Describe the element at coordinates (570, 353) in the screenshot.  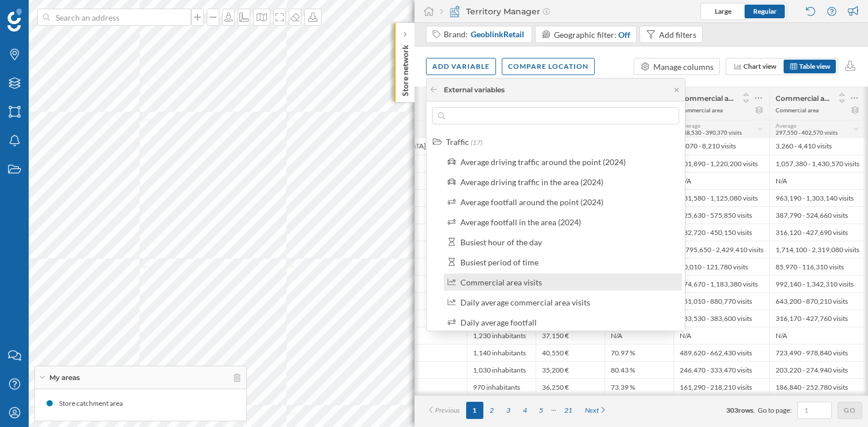
I see `div: 40,550 €` at that location.